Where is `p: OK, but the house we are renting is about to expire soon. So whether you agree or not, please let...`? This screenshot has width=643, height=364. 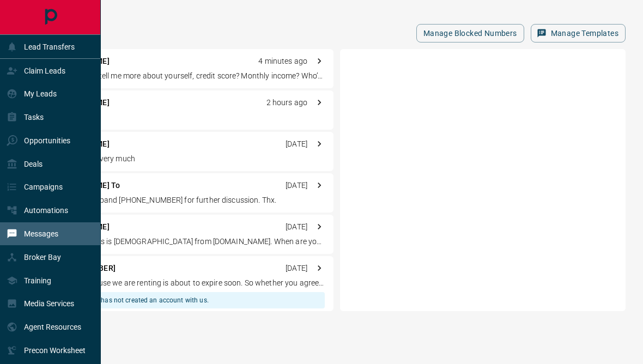
p: OK, but the house we are renting is about to expire soon. So whether you agree or not, please let... is located at coordinates (187, 283).